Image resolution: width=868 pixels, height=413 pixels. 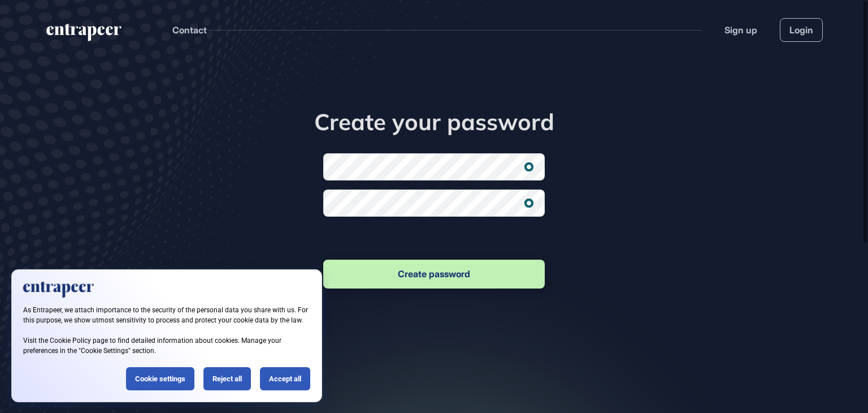 What do you see at coordinates (801, 30) in the screenshot?
I see `a: Login` at bounding box center [801, 30].